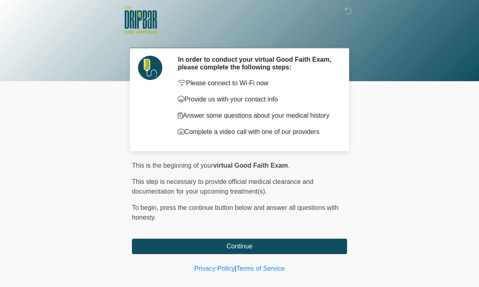 The image size is (479, 287). Describe the element at coordinates (146, 207) in the screenshot. I see `span: To begin,` at that location.